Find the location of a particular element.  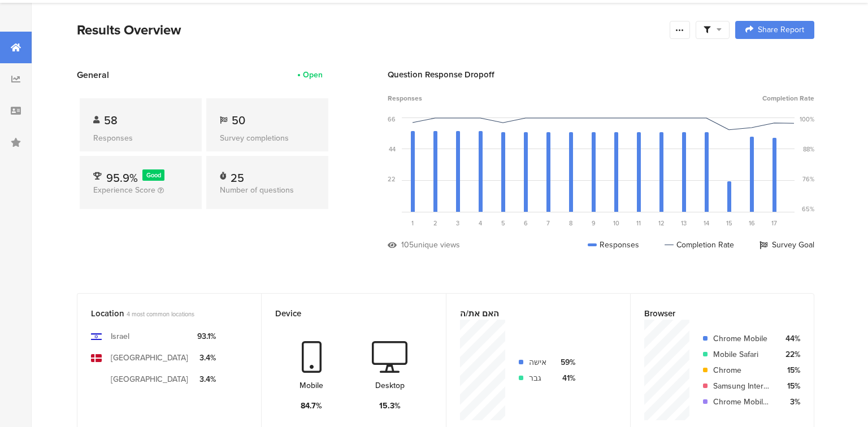

span: Completion Rate is located at coordinates (789, 98).